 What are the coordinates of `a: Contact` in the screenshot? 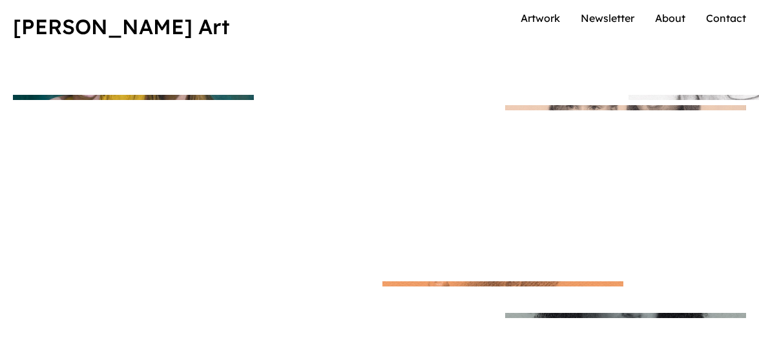 It's located at (726, 18).